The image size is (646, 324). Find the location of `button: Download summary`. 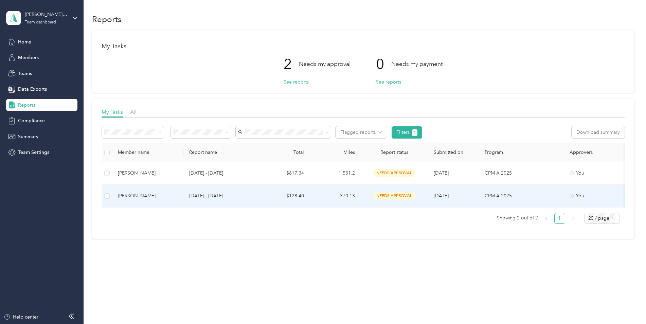

button: Download summary is located at coordinates (598, 132).